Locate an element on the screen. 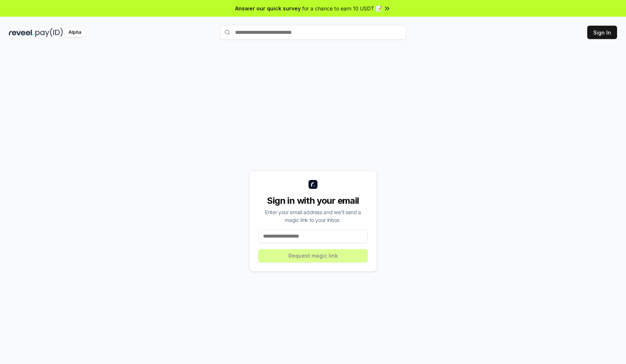 The image size is (626, 364). img: pay_id is located at coordinates (49, 32).